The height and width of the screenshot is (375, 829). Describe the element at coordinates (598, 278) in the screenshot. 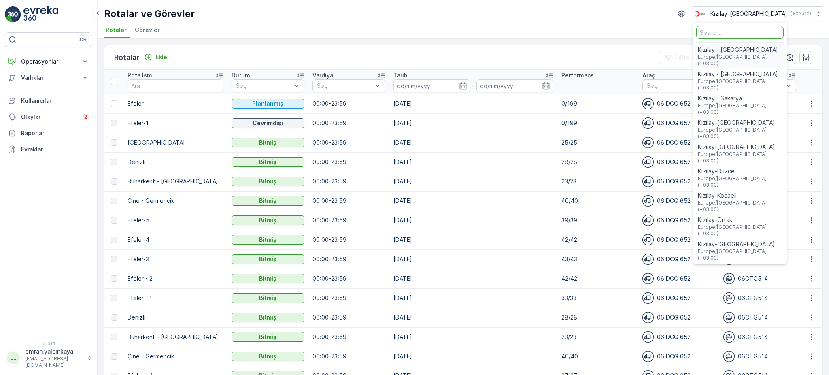

I see `p: 42/42` at that location.